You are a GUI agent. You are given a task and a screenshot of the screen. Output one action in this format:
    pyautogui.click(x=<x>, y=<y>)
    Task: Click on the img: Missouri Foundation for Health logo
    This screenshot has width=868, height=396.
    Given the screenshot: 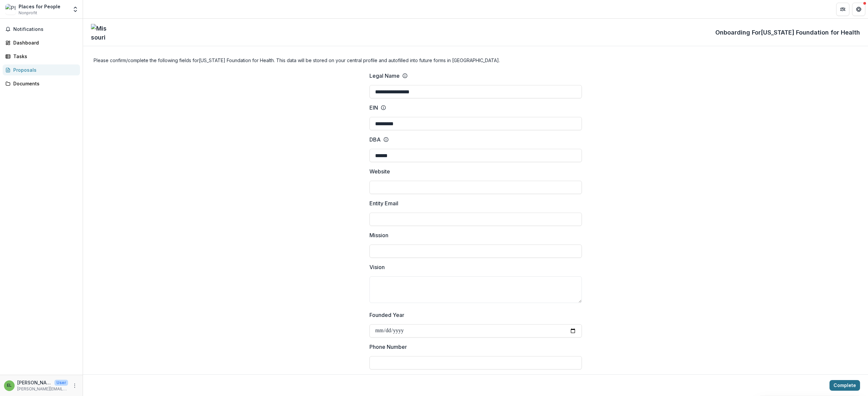 What is the action you would take?
    pyautogui.click(x=99, y=32)
    